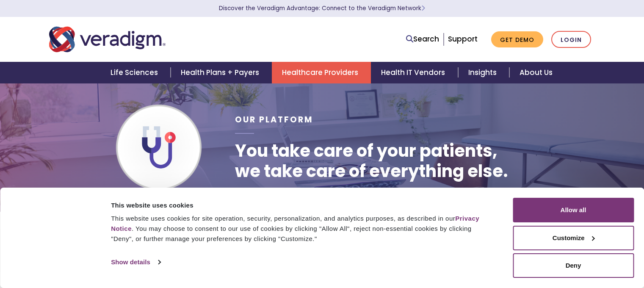  What do you see at coordinates (302, 229) in the screenshot?
I see `div: This website uses cookies for site operation, security, personalization, and analytics purposes, ...` at bounding box center [302, 229].